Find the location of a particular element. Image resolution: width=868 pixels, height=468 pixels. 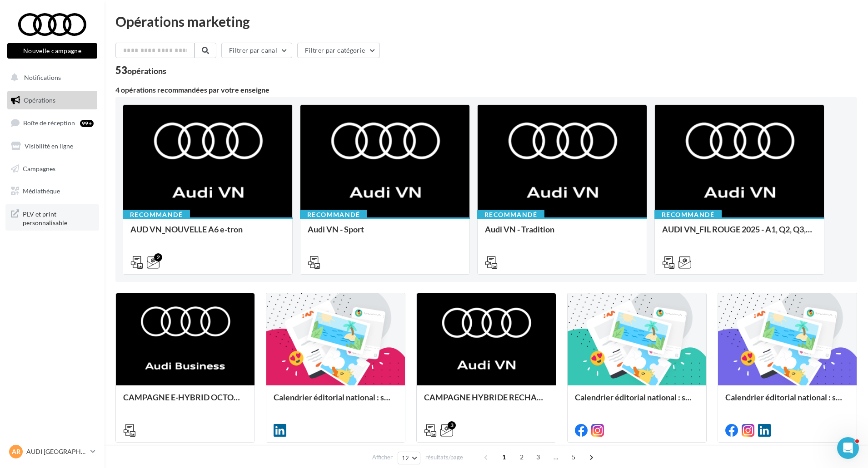

div: 53 is located at coordinates (141, 70).